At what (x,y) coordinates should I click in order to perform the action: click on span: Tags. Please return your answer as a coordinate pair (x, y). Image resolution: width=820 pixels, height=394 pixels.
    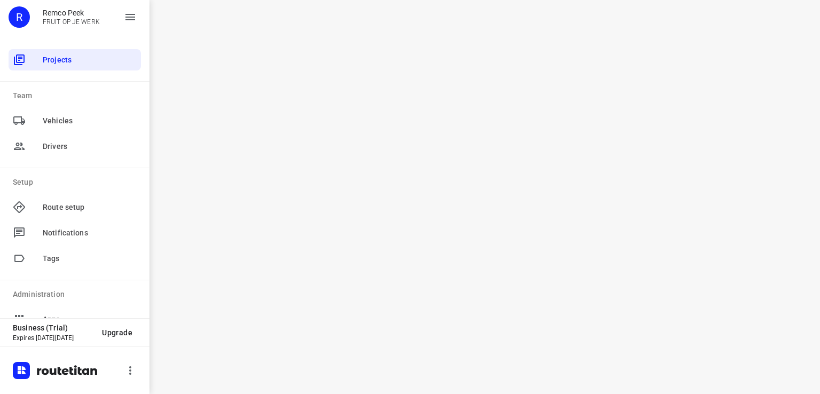
    Looking at the image, I should click on (90, 258).